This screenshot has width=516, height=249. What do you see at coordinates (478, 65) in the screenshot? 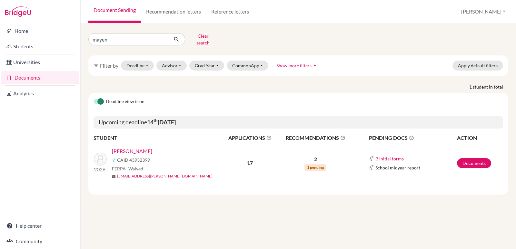
I see `button: Apply default filters` at bounding box center [478, 65].